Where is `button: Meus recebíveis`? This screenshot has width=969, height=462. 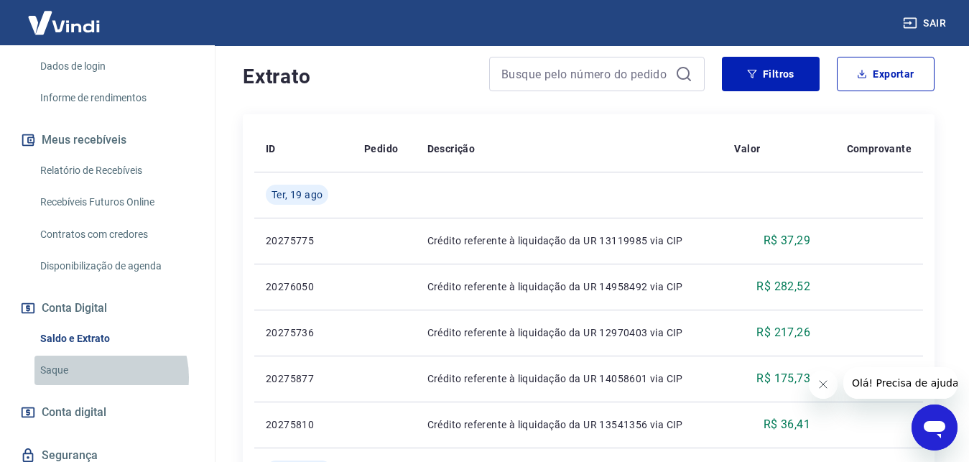 button: Meus recebíveis is located at coordinates (107, 140).